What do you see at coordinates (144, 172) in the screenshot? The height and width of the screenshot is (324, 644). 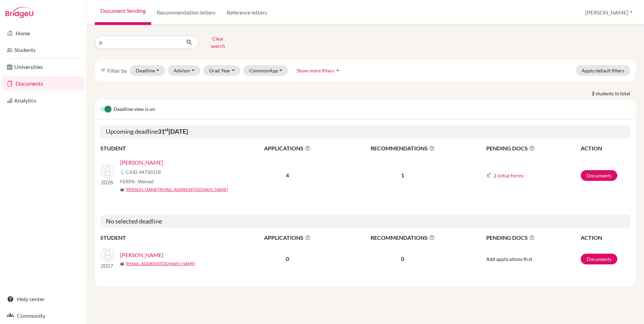 I see `span: CAID 44730158` at bounding box center [144, 172].